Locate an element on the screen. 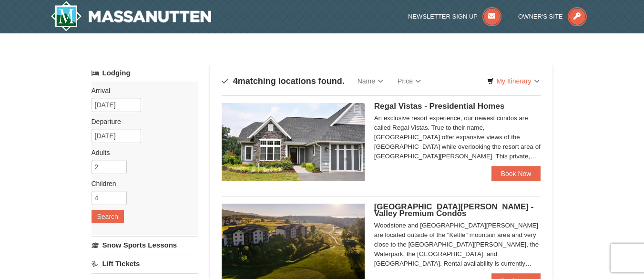 Image resolution: width=644 pixels, height=279 pixels. a: Owner's Site is located at coordinates (552, 16).